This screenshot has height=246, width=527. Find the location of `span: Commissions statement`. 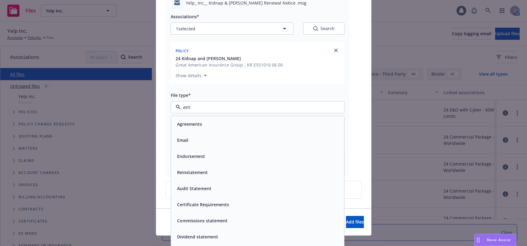

span: Commissions statement is located at coordinates (202, 220).